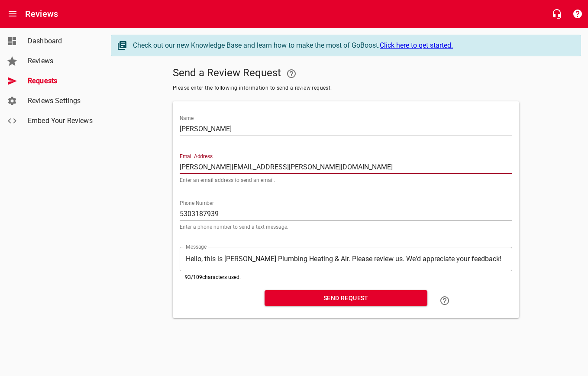 The width and height of the screenshot is (588, 376). What do you see at coordinates (187, 118) in the screenshot?
I see `label: Name` at bounding box center [187, 118].